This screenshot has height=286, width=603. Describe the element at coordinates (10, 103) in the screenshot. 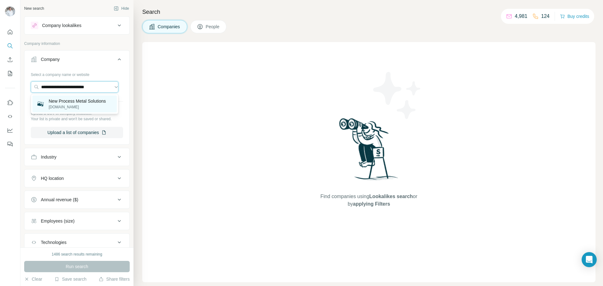

I see `button: Use Surfe on LinkedIn` at that location.